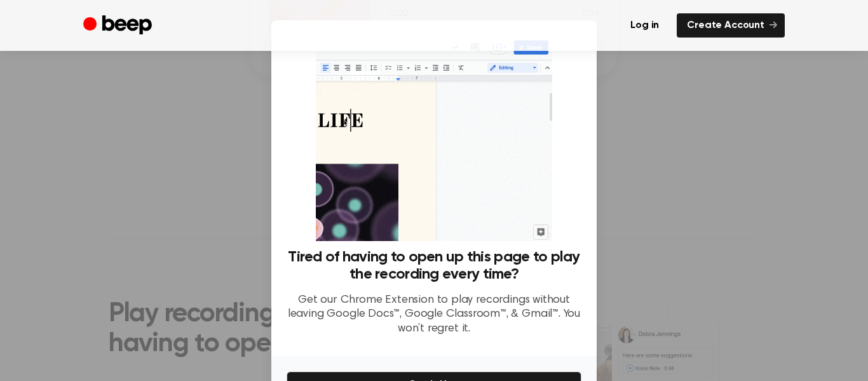 This screenshot has height=381, width=868. Describe the element at coordinates (434, 266) in the screenshot. I see `h3: Tired of having to open up this page to play the recording every time?` at that location.